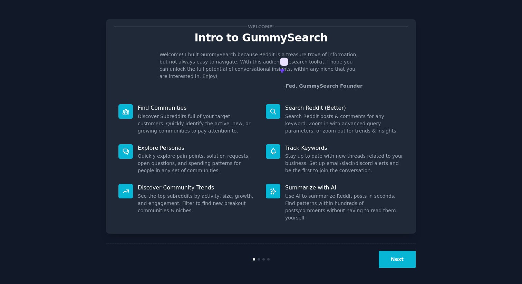  I want to click on span: Welcome!, so click(261, 27).